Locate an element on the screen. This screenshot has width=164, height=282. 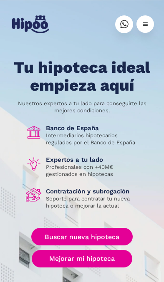
p: Nuestros expertos a tu lado para conseguirte las mejores condiciones. is located at coordinates (82, 107).